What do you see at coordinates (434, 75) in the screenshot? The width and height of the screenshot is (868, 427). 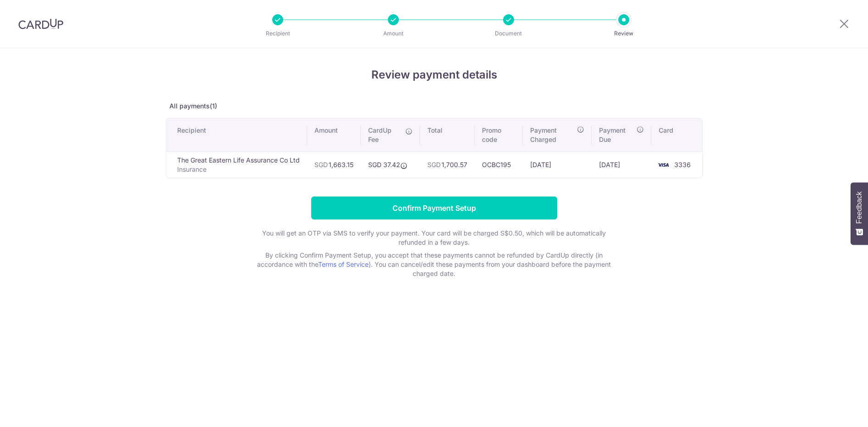 I see `h4: Review payment details` at bounding box center [434, 75].